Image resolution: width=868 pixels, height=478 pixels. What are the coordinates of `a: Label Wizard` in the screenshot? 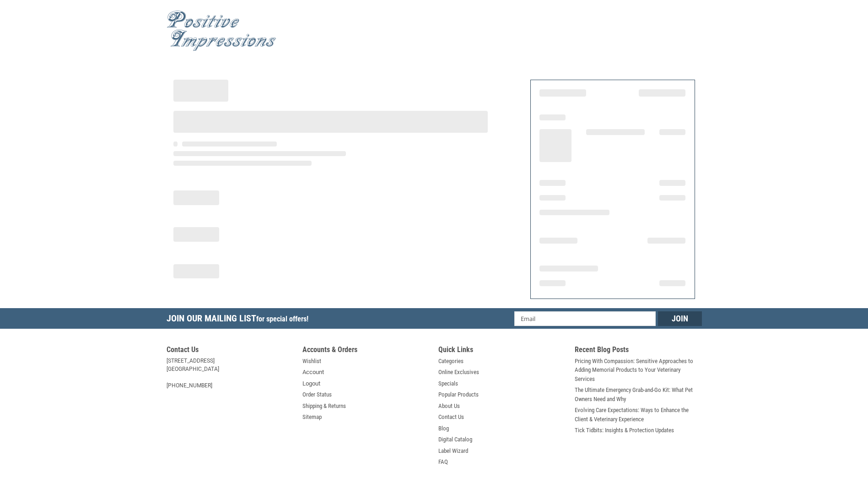 It's located at (453, 451).